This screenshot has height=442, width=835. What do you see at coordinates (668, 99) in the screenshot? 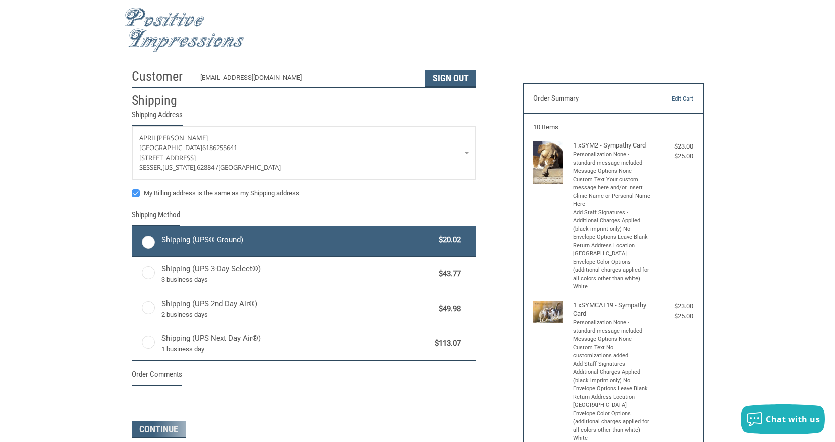
I see `a: Edit Cart` at bounding box center [668, 99].